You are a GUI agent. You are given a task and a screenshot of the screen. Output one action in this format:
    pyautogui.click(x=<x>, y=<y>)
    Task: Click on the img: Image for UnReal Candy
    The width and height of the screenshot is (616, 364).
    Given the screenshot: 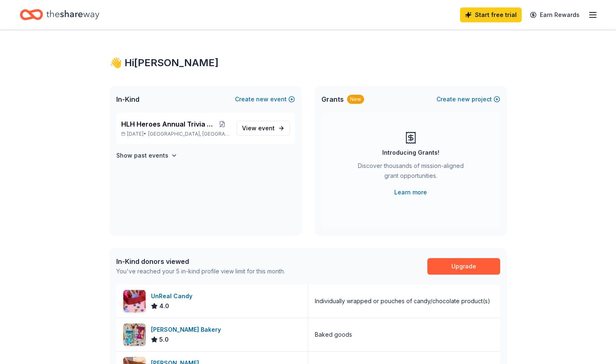 What is the action you would take?
    pyautogui.click(x=135, y=301)
    